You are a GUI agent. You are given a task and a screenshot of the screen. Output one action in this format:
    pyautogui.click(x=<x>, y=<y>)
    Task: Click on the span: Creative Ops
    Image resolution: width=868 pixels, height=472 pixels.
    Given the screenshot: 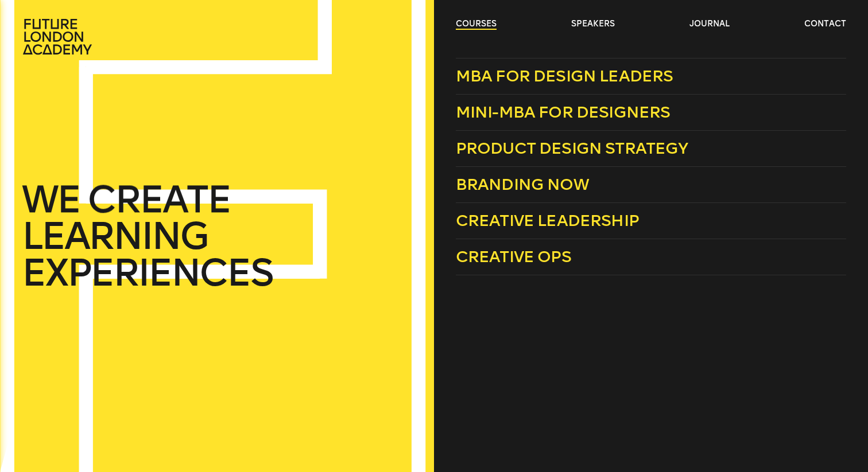 What is the action you would take?
    pyautogui.click(x=513, y=256)
    